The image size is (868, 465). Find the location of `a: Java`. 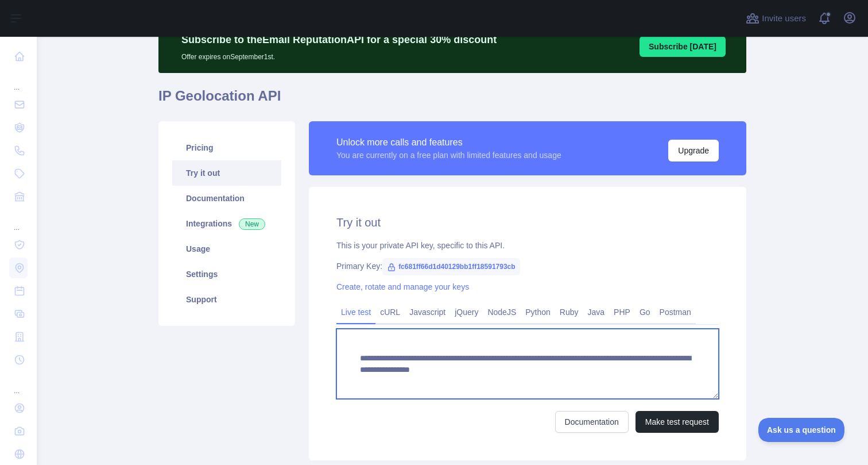

a: Java is located at coordinates (596, 312).